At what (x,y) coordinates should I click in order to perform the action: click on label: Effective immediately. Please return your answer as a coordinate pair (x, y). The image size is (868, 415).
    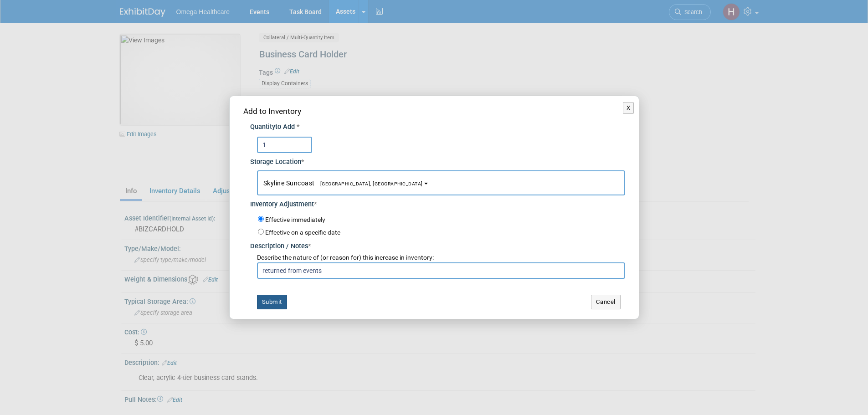
    Looking at the image, I should click on (295, 220).